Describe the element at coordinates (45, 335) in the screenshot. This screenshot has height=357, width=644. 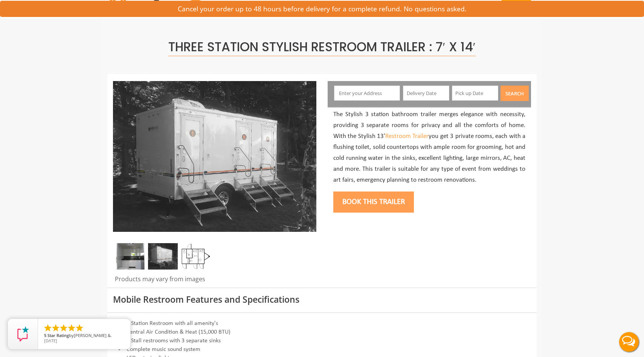
I see `span: 5` at that location.